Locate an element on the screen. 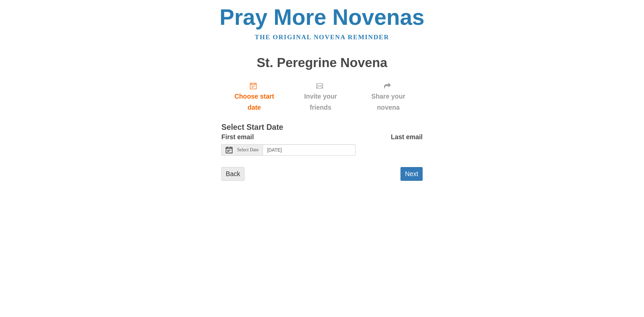 Image resolution: width=644 pixels, height=317 pixels. h1: St. Peregrine Novena is located at coordinates (322, 63).